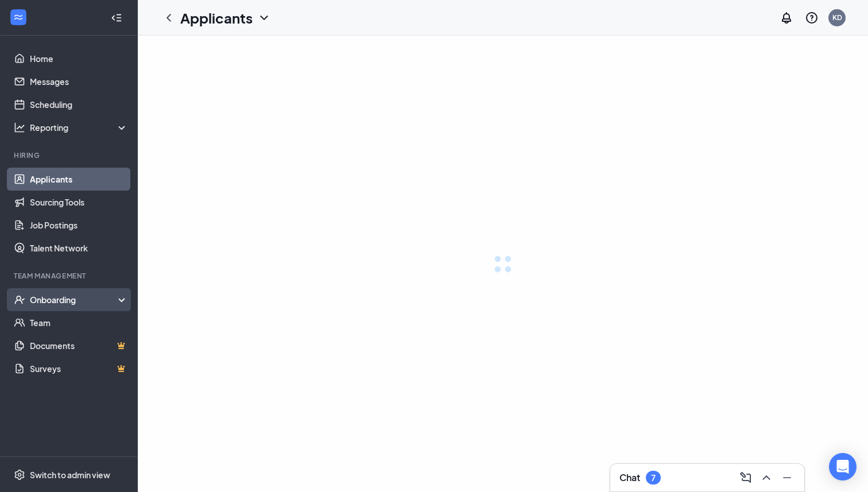 This screenshot has width=868, height=492. Describe the element at coordinates (18, 17) in the screenshot. I see `svg: WorkstreamLogo` at that location.